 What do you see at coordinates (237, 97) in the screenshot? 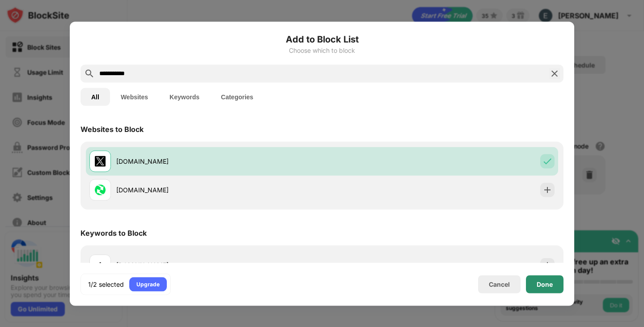
I see `button: Categories` at bounding box center [237, 97].